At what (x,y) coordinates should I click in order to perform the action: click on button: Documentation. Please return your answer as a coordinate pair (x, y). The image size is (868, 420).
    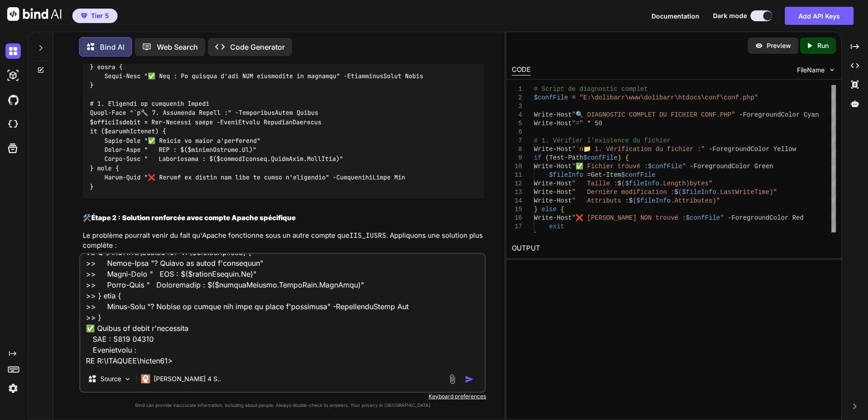
    Looking at the image, I should click on (676, 16).